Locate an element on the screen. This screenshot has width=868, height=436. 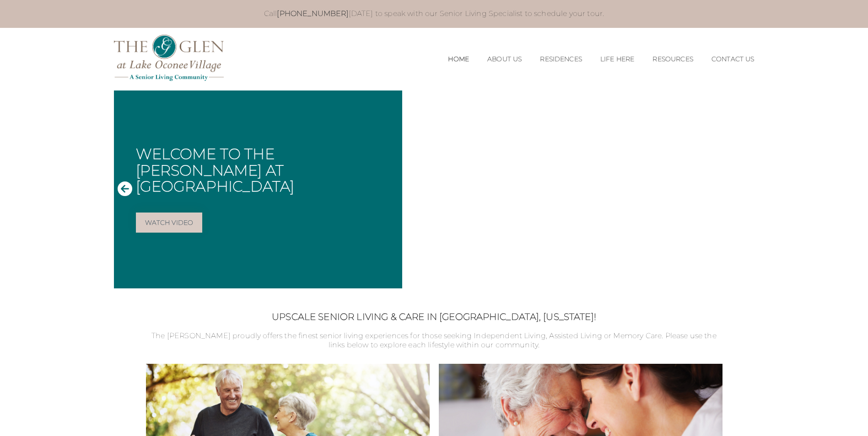
button: Next Slide is located at coordinates (743, 189).